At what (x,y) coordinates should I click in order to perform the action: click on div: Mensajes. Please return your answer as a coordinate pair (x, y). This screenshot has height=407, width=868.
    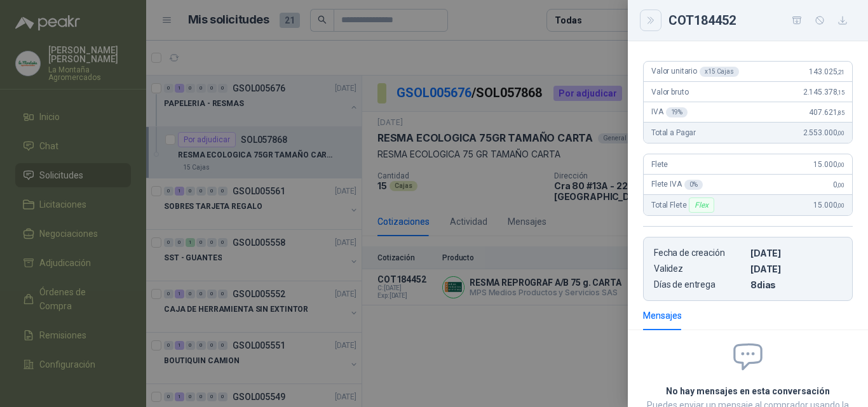
    Looking at the image, I should click on (662, 316).